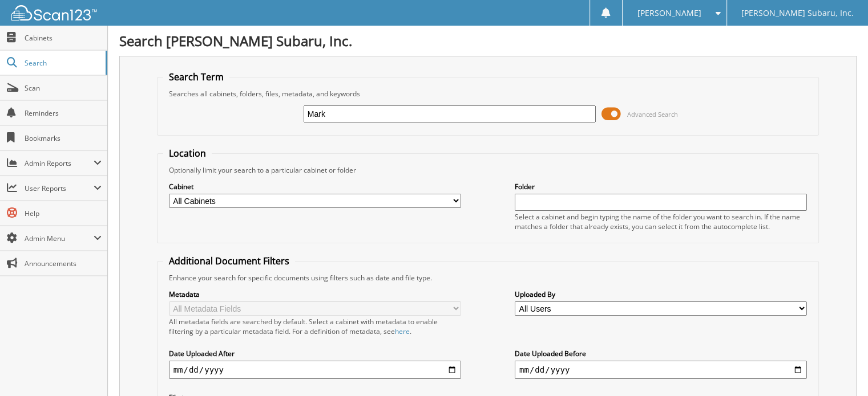 This screenshot has width=868, height=396. What do you see at coordinates (196, 77) in the screenshot?
I see `legend: Search Term` at bounding box center [196, 77].